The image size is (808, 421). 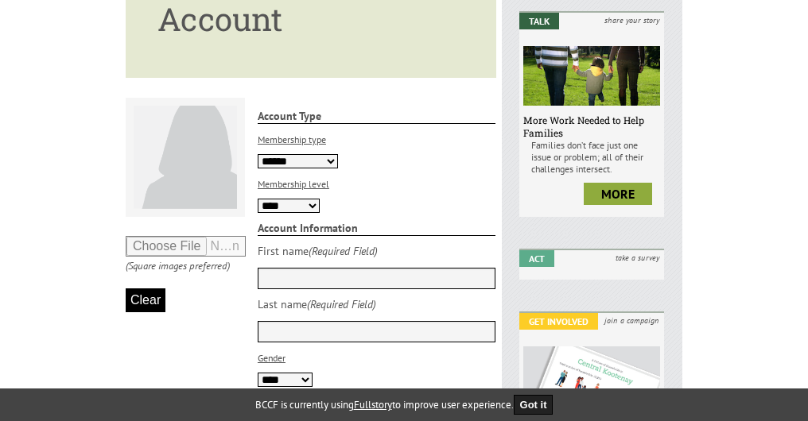 I want to click on strong: Account Type, so click(x=377, y=116).